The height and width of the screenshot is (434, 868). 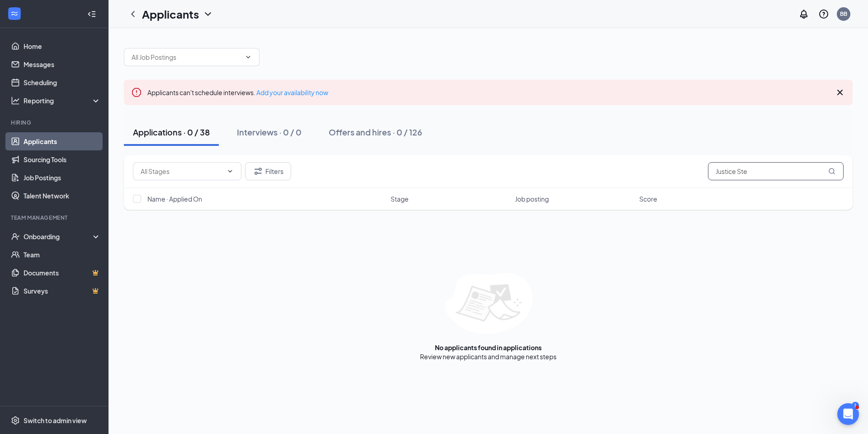 What do you see at coordinates (238, 93) in the screenshot?
I see `span: Applicants can't schedule interviews.` at bounding box center [238, 93].